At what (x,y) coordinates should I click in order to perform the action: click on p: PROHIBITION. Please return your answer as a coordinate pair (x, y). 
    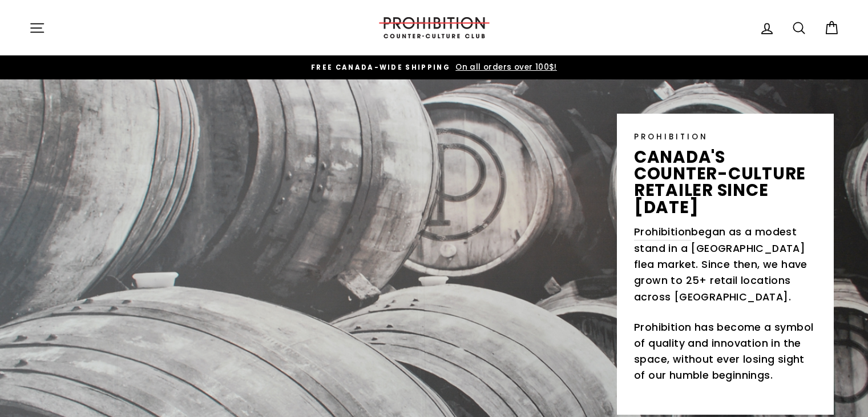
    Looking at the image, I should click on (725, 137).